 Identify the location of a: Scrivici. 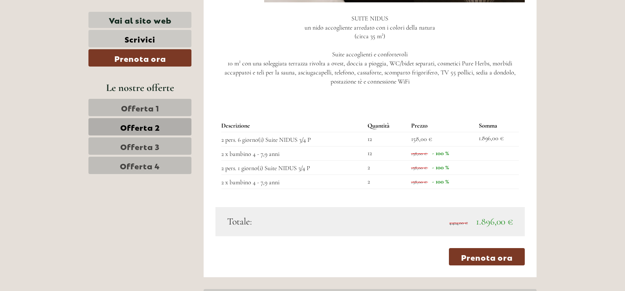
(140, 39).